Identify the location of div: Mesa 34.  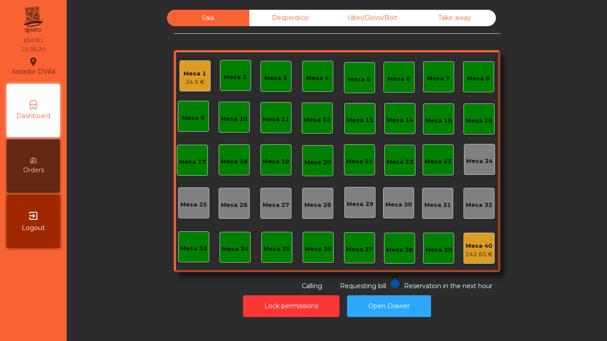
(235, 249).